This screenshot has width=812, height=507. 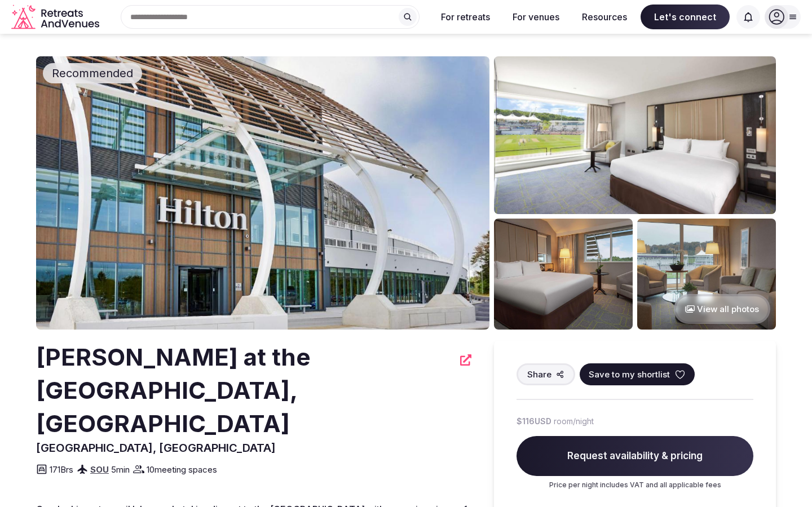 I want to click on button: Resources, so click(x=604, y=17).